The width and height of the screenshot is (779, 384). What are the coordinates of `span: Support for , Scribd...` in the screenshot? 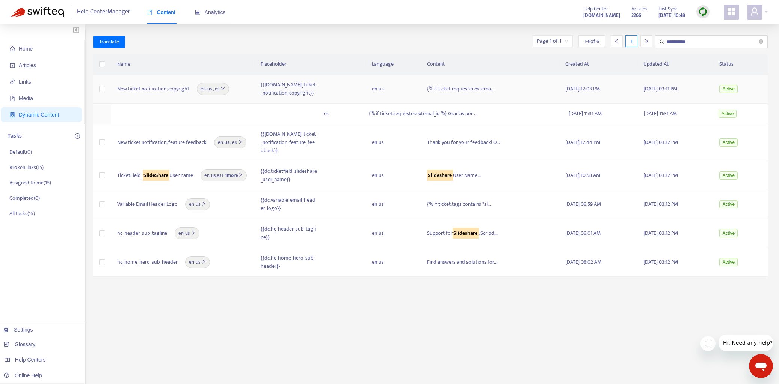 It's located at (462, 233).